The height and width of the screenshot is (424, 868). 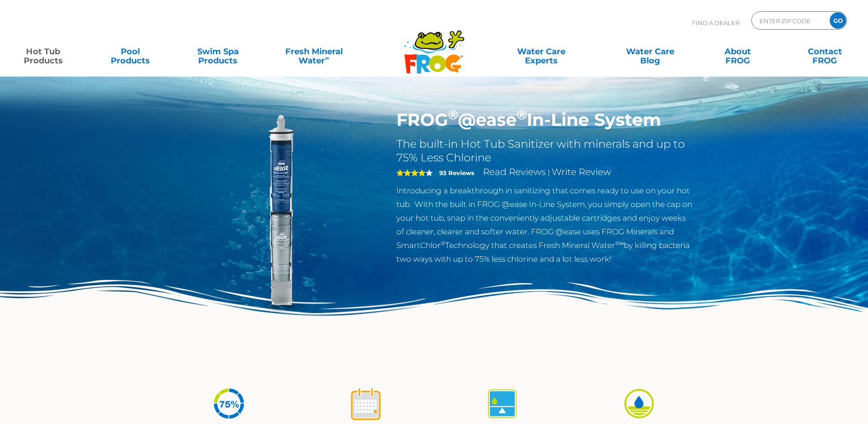 What do you see at coordinates (541, 52) in the screenshot?
I see `a: Water CareExperts` at bounding box center [541, 52].